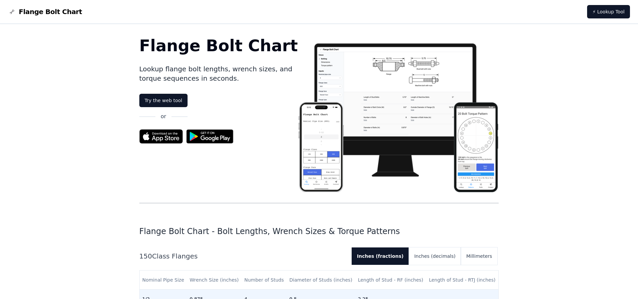 The width and height of the screenshot is (638, 299). I want to click on button: Millimeters, so click(479, 256).